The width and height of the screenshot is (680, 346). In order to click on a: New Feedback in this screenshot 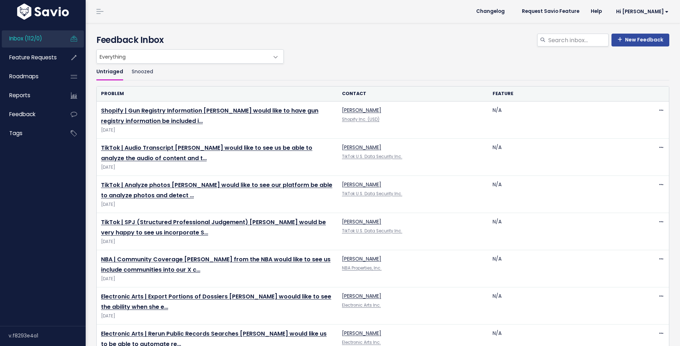, I will do `click(641, 40)`.